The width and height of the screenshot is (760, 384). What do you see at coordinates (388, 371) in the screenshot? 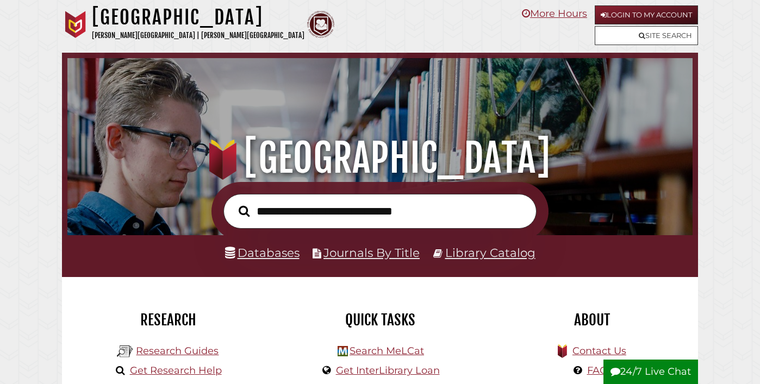
I see `a: Get InterLibrary Loan` at bounding box center [388, 371].